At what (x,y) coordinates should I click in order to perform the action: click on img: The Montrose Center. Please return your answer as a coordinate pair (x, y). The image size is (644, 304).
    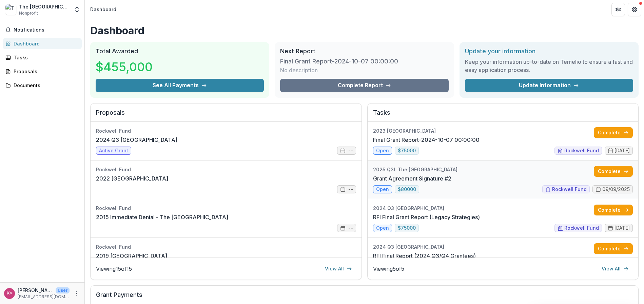
    Looking at the image, I should click on (11, 10).